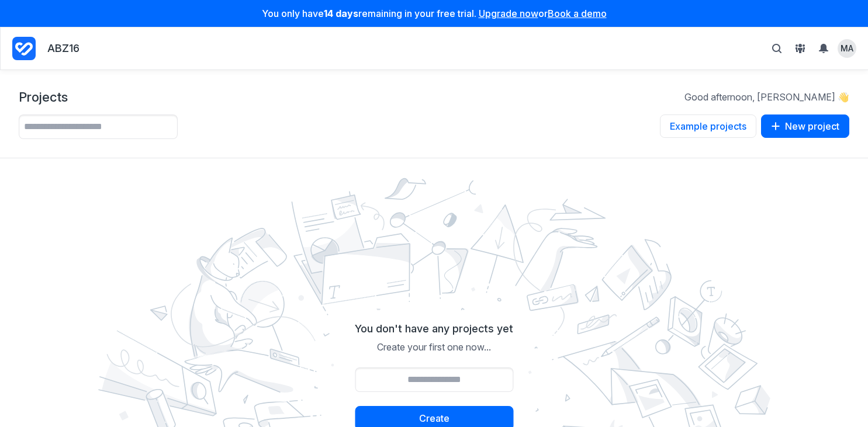 The height and width of the screenshot is (427, 868). What do you see at coordinates (434, 13) in the screenshot?
I see `p: You only have remaining in your free trial. or` at bounding box center [434, 13].